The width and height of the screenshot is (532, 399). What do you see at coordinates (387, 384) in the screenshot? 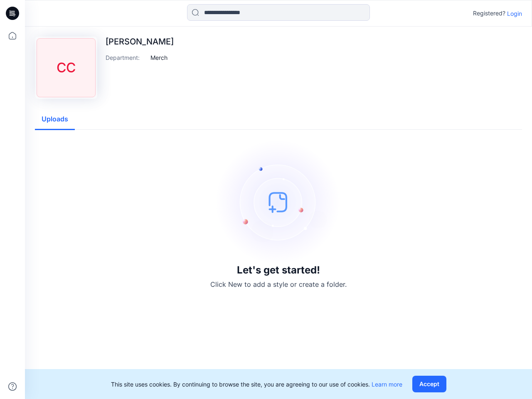
I see `a: Learn more` at bounding box center [387, 384].